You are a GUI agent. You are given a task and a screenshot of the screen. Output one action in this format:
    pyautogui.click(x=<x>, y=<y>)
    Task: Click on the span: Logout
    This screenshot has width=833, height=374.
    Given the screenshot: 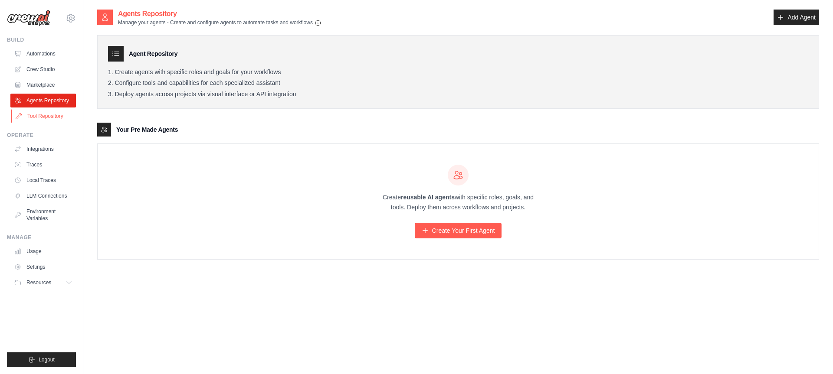 What is the action you would take?
    pyautogui.click(x=46, y=360)
    